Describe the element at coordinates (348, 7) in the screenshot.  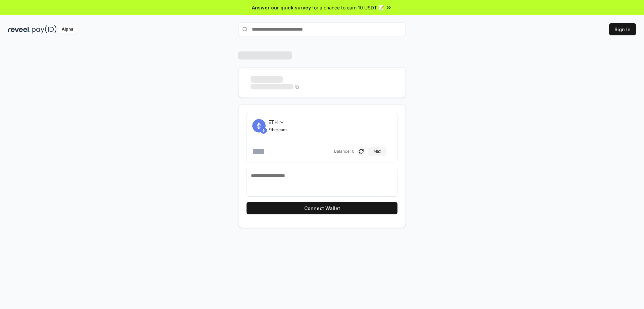
I see `span: for a chance to earn 10 USDT 📝` at that location.